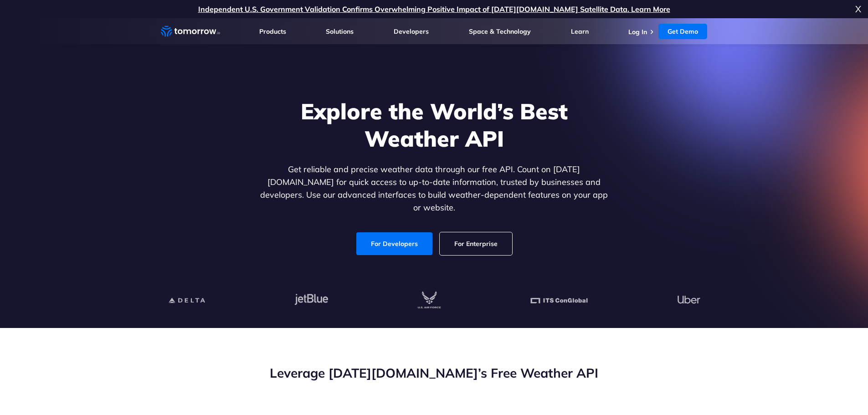 The width and height of the screenshot is (868, 415). Describe the element at coordinates (411, 31) in the screenshot. I see `a: Developers` at that location.